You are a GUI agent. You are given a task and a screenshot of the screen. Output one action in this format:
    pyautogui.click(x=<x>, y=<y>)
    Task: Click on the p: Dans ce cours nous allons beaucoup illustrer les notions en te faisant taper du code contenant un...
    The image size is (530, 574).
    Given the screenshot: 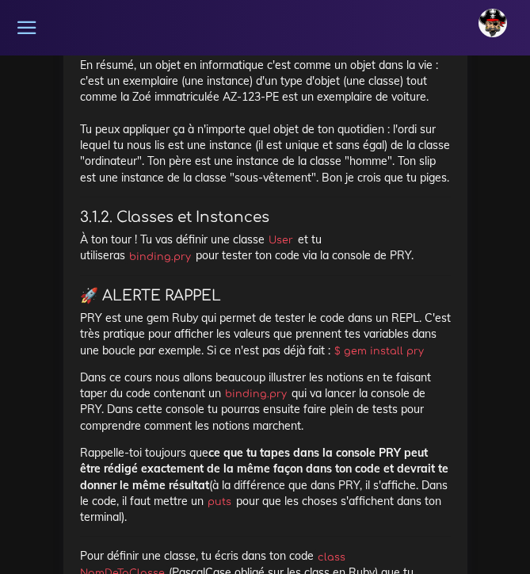 What is the action you would take?
    pyautogui.click(x=266, y=401)
    